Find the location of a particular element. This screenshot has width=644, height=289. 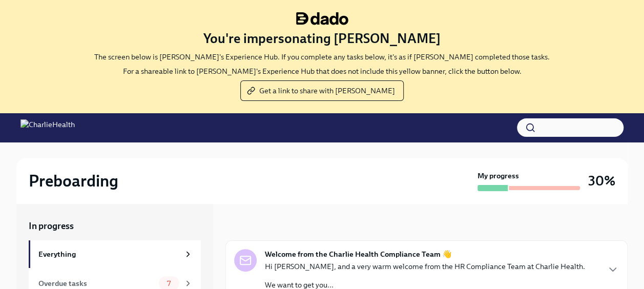

span: 7 is located at coordinates (169, 284).